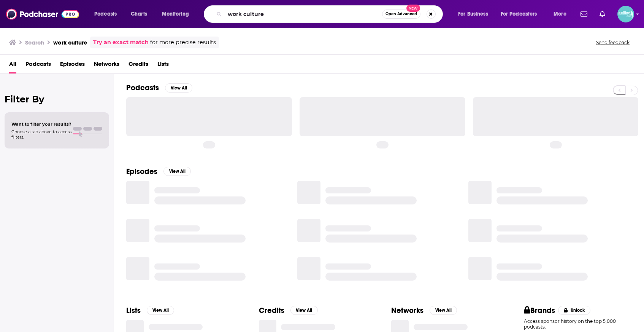 The height and width of the screenshot is (332, 644). I want to click on h3: Search, so click(34, 42).